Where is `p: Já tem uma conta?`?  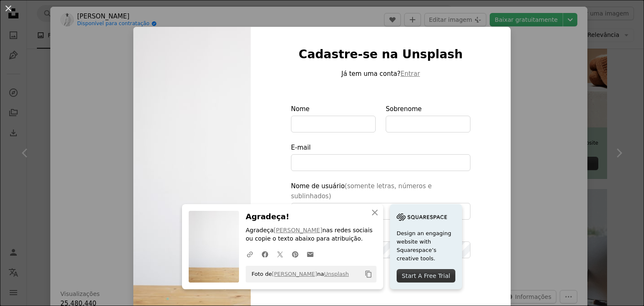
p: Já tem uma conta? is located at coordinates (381, 74).